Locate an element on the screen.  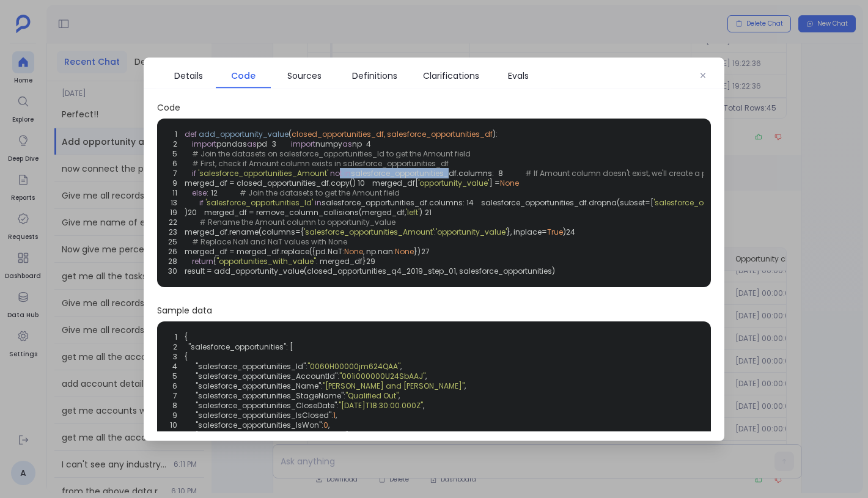
span: Definitions is located at coordinates (375, 75).